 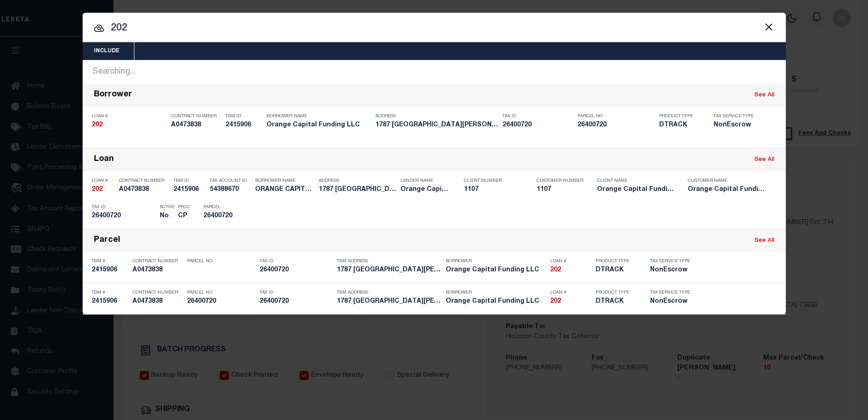 I want to click on p: Tax Account ID, so click(x=230, y=181).